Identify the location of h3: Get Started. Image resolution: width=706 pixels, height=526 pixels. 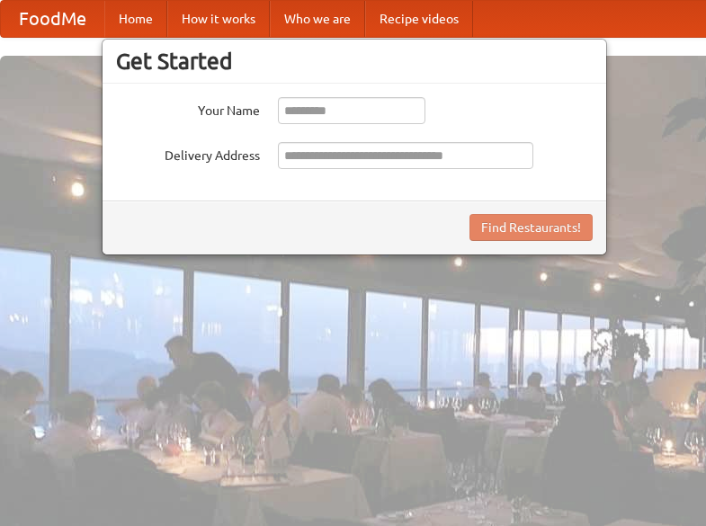
(355, 61).